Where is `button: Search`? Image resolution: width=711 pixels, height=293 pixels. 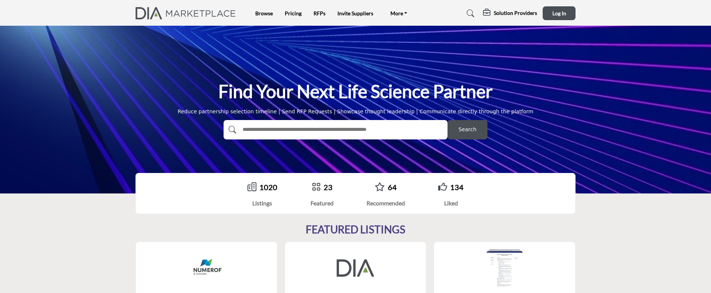
button: Search is located at coordinates (467, 130).